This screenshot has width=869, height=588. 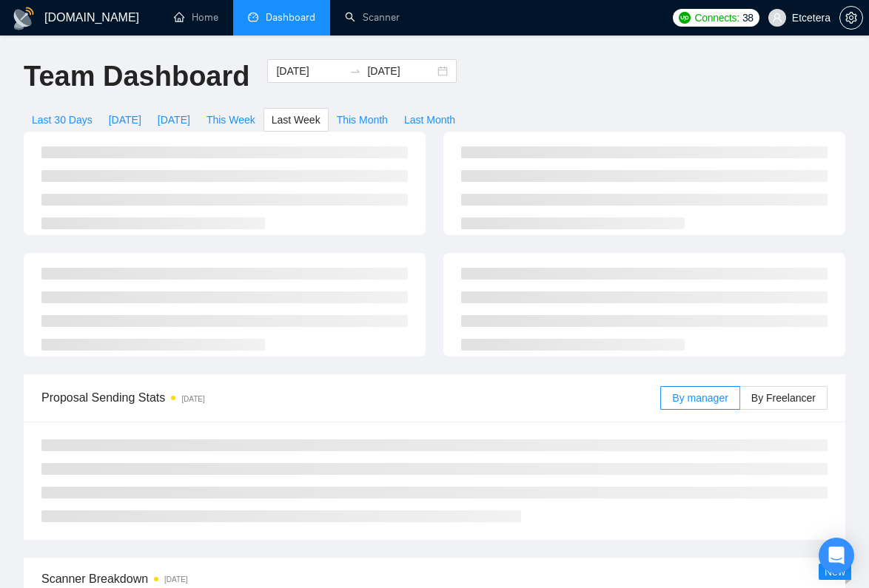 I want to click on span: Dashboard, so click(x=291, y=17).